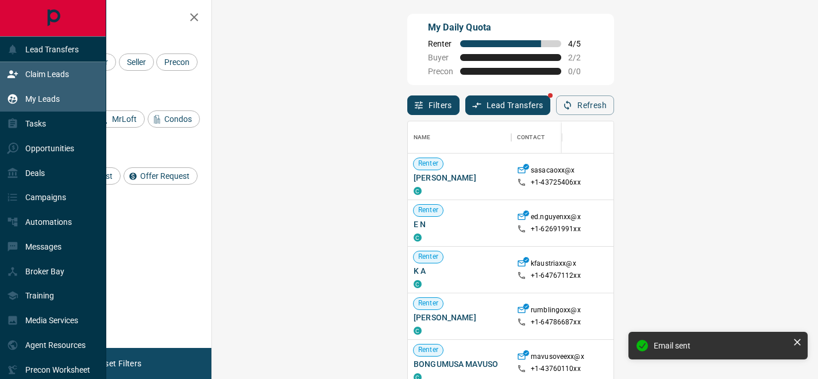 The image size is (818, 379). Describe the element at coordinates (555, 275) in the screenshot. I see `p: +1- 64767112xx` at that location.